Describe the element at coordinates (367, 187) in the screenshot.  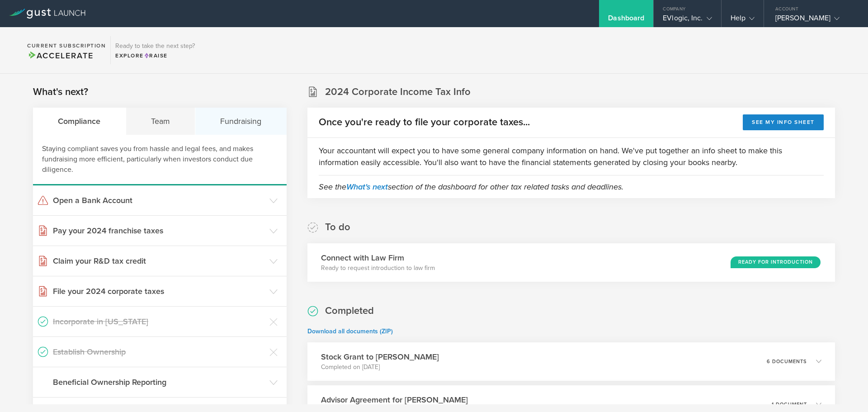
I see `a: What's next` at that location.